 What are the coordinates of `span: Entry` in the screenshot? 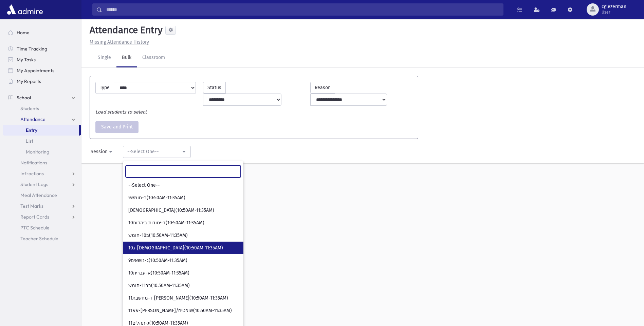 It's located at (32, 130).